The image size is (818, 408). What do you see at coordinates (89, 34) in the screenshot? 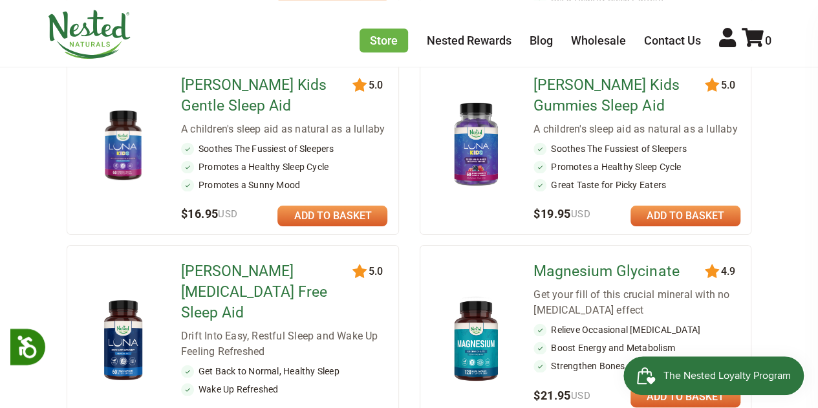
I see `img: Nested Naturals` at bounding box center [89, 34].